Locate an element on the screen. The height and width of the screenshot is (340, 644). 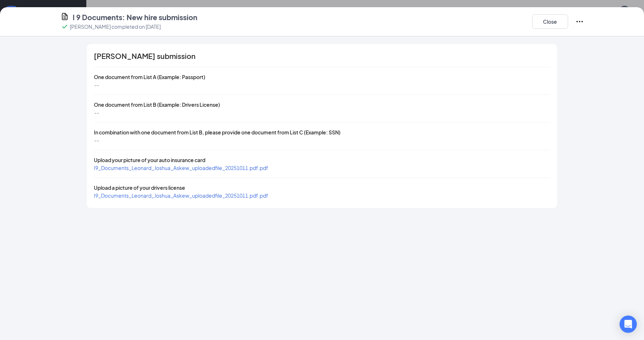
span: One document from List A (Example: Passport) is located at coordinates (149, 77).